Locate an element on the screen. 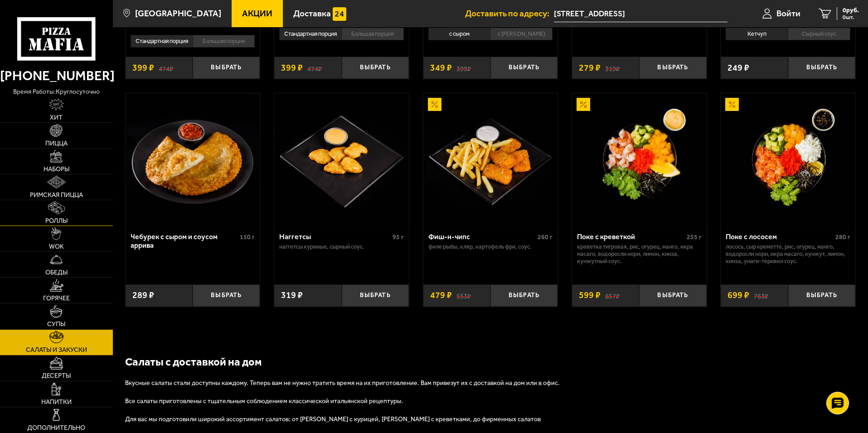 This screenshot has width=868, height=433. span: Салаты и закуски is located at coordinates (56, 350).